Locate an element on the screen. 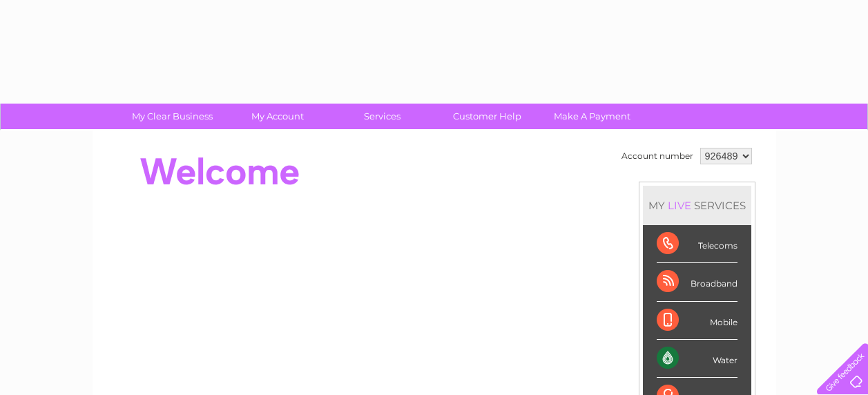 This screenshot has height=395, width=868. div: Telecoms is located at coordinates (697, 244).